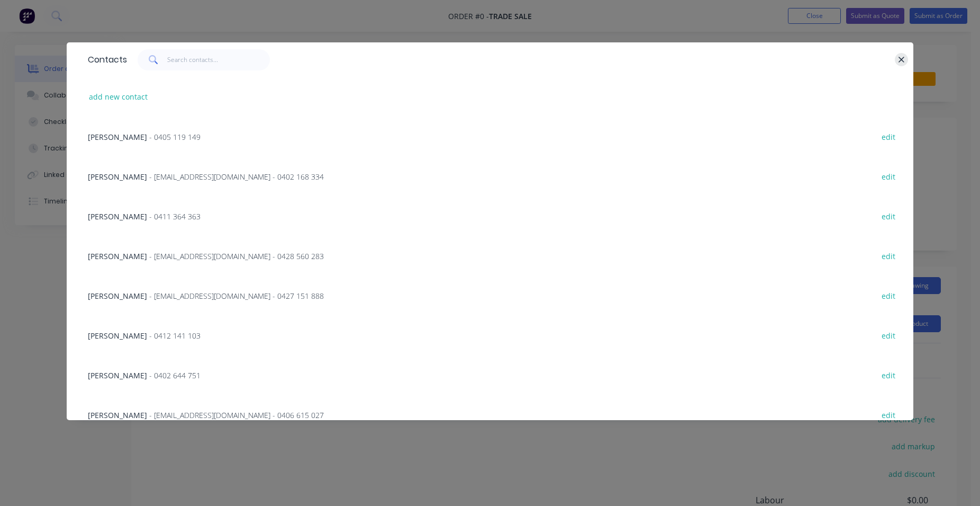 The image size is (980, 506). I want to click on span: - 0411 364 363, so click(175, 216).